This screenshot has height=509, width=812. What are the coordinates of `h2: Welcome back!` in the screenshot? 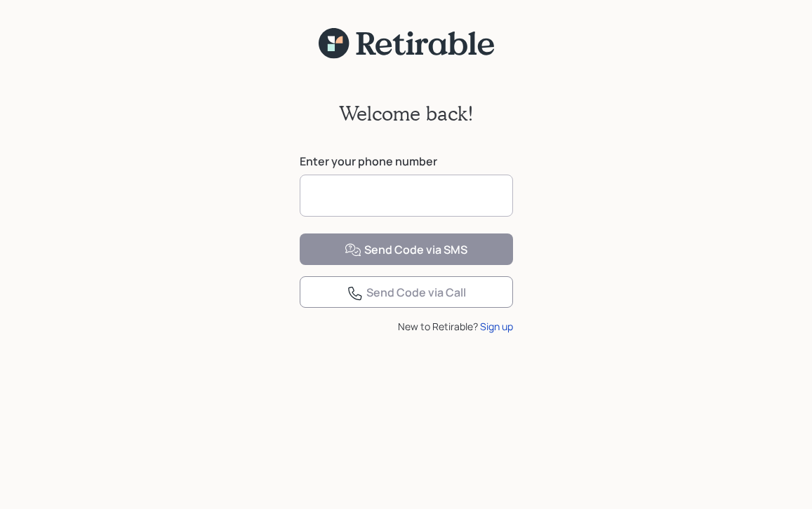 It's located at (406, 114).